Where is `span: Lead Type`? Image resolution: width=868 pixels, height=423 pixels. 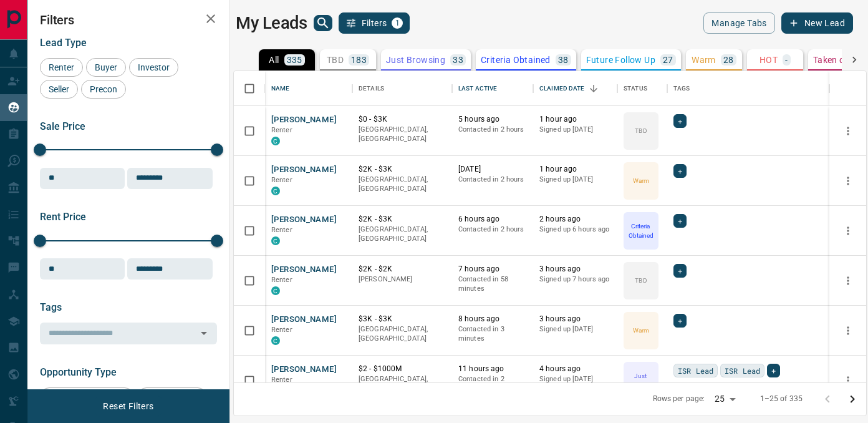 span: Lead Type is located at coordinates (63, 42).